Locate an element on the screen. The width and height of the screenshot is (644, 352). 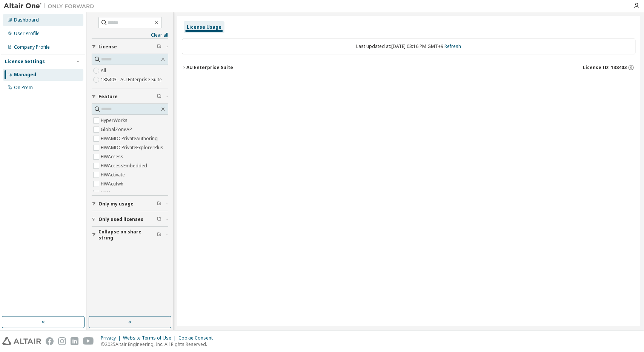
img: altair_logo.svg is located at coordinates (22, 341).